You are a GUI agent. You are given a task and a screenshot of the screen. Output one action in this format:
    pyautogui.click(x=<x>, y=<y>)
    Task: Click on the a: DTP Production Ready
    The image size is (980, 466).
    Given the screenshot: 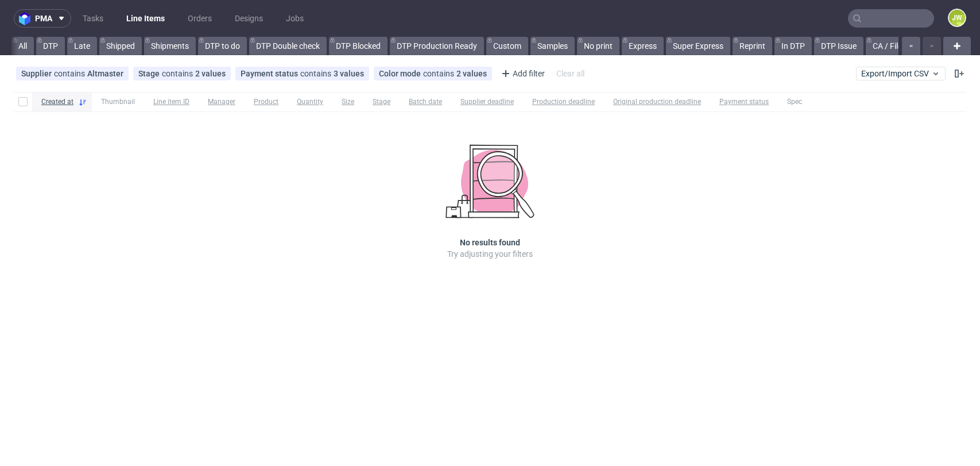 What is the action you would take?
    pyautogui.click(x=437, y=46)
    